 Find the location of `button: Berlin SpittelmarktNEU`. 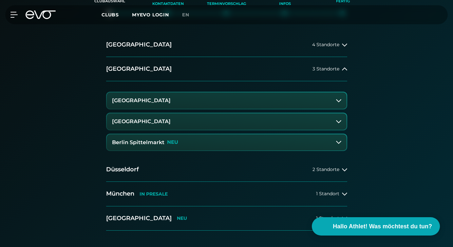

button: Berlin SpittelmarktNEU is located at coordinates (226, 142).